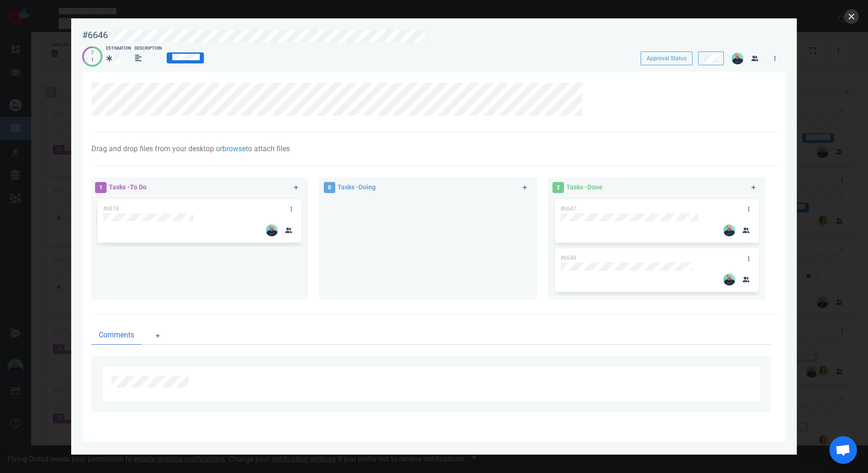 This screenshot has height=473, width=868. What do you see at coordinates (95, 35) in the screenshot?
I see `div: #6646` at bounding box center [95, 35].